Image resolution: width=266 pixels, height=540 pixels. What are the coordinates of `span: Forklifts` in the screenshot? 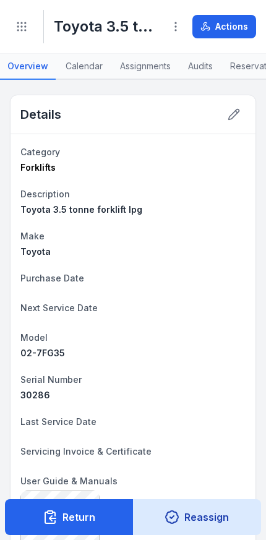 It's located at (38, 167).